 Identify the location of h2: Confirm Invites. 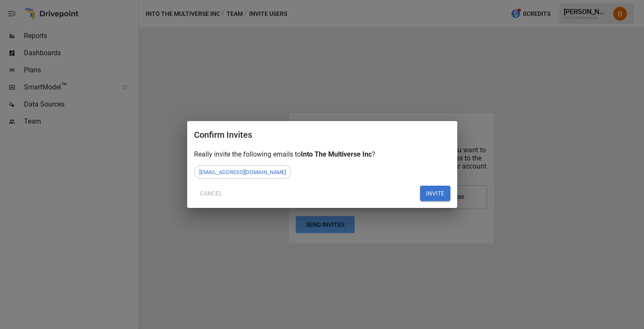
(322, 139).